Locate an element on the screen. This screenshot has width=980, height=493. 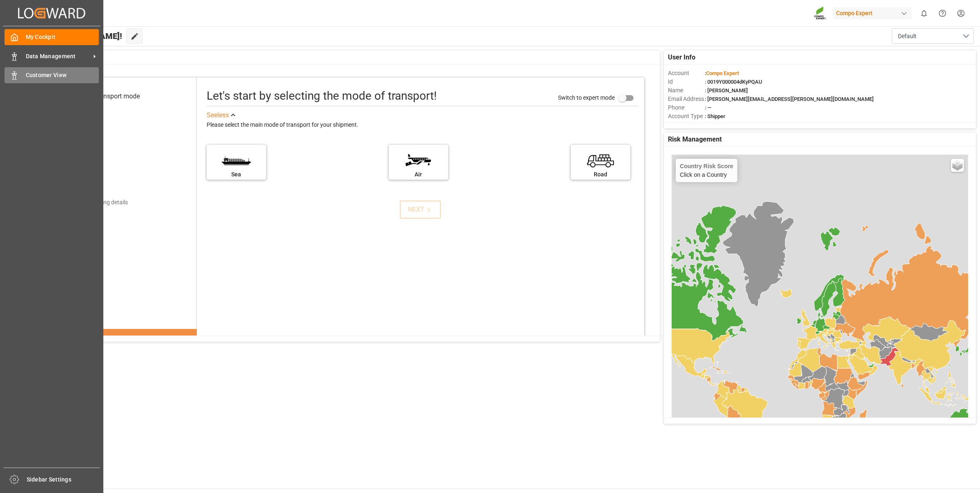
span: My Cockpit is located at coordinates (62, 37).